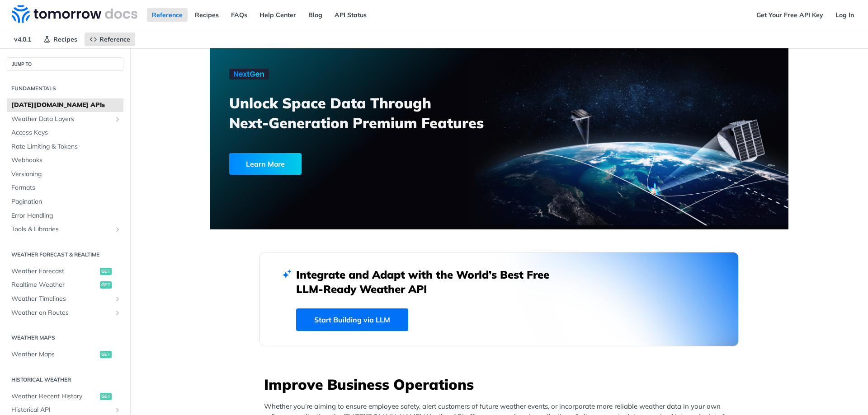  I want to click on a: API Status, so click(351, 15).